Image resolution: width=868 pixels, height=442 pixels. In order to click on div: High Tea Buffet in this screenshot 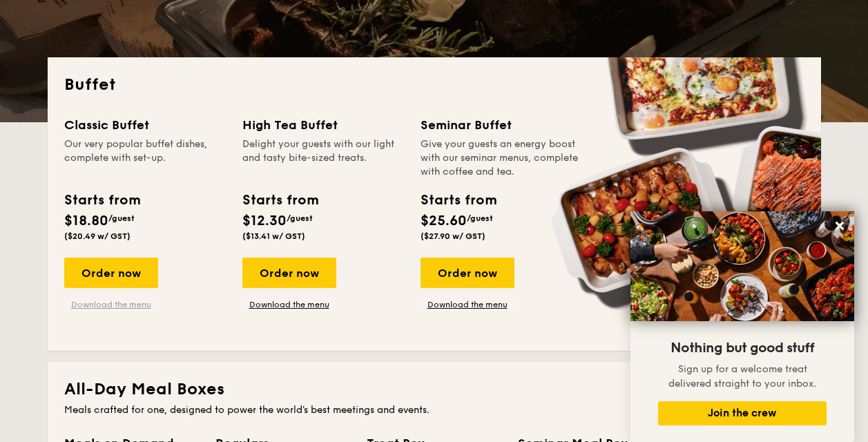, I will do `click(324, 125)`.